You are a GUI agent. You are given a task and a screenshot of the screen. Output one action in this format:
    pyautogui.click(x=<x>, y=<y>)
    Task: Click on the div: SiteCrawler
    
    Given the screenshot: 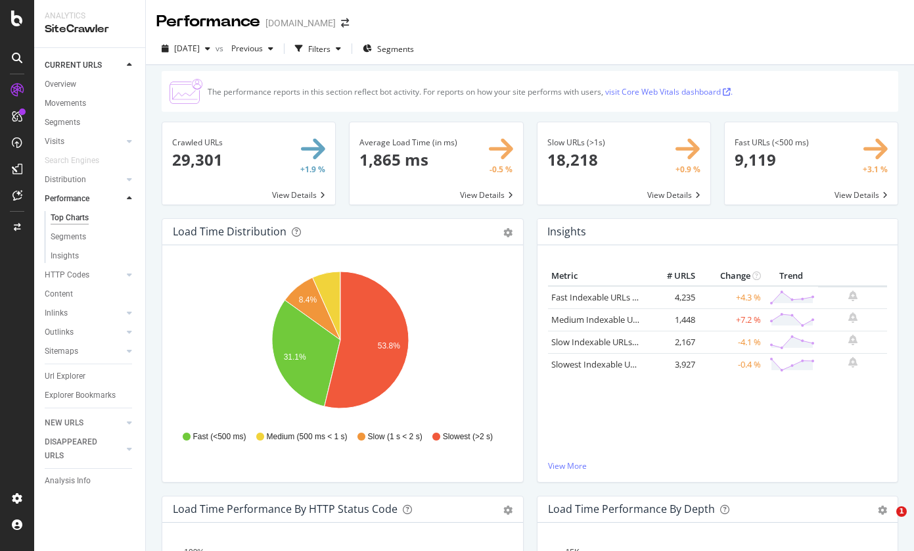 What is the action you would take?
    pyautogui.click(x=89, y=29)
    